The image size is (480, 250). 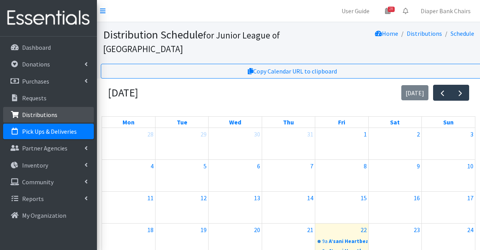 I want to click on p: Pick Ups & Deliveries, so click(x=49, y=131).